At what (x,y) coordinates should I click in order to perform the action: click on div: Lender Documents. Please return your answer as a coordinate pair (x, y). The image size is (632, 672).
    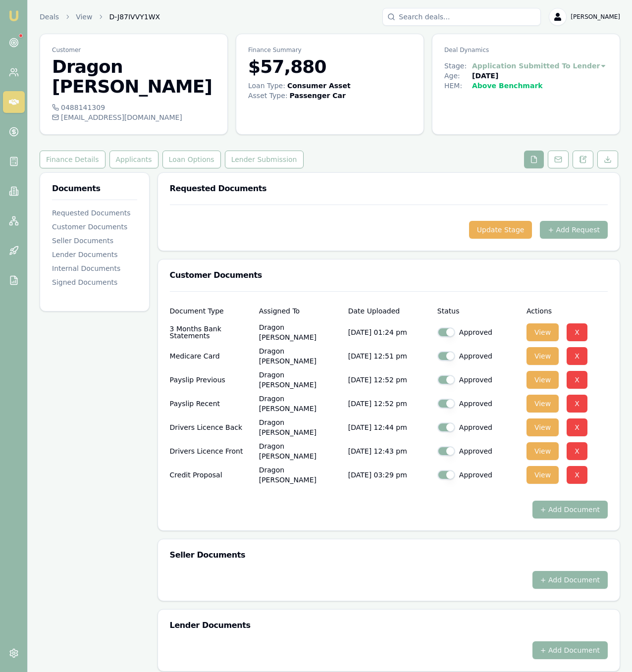
    Looking at the image, I should click on (94, 254).